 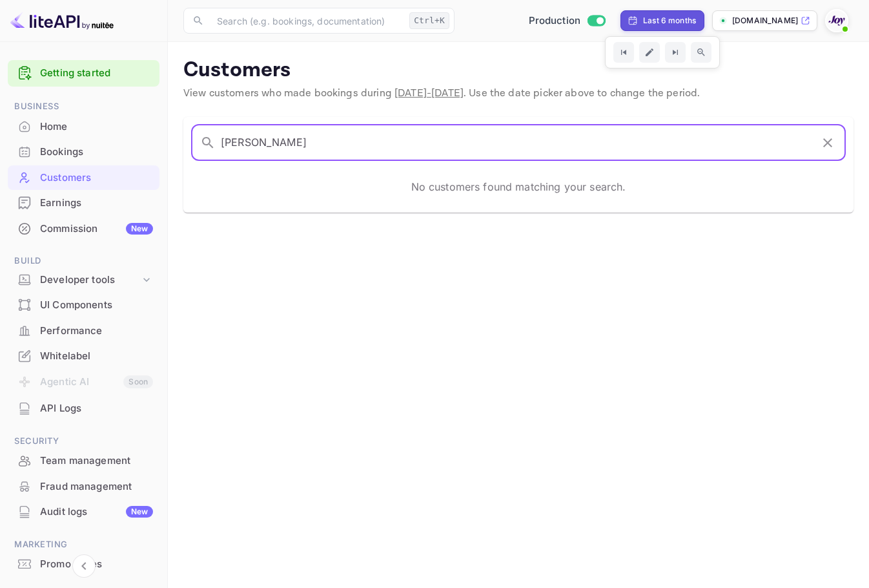 What do you see at coordinates (675, 53) in the screenshot?
I see `button: Go to next time period` at bounding box center [675, 53].